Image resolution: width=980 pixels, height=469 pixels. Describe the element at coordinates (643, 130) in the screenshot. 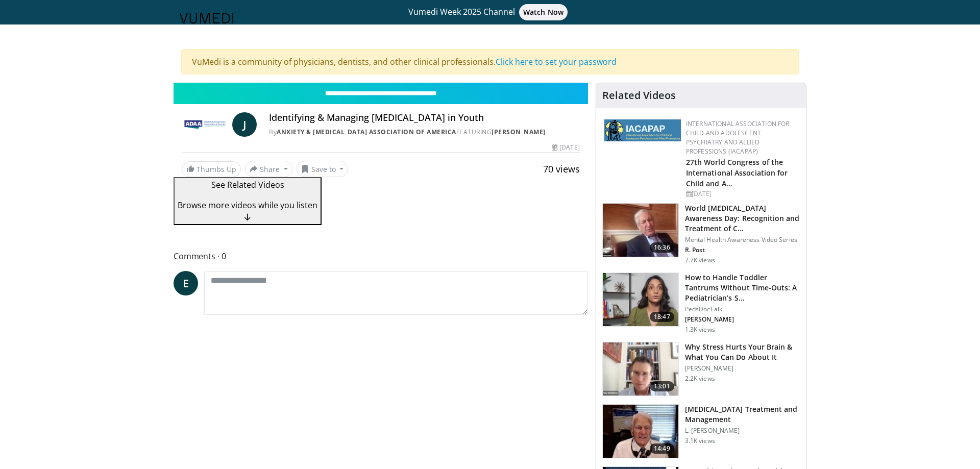

I see `img: 2a9917ce-aac2-4f82-acde-720e532d7410.png.150x105_q85_autocrop_double_scale_upscale_version-0.2.png` at that location.